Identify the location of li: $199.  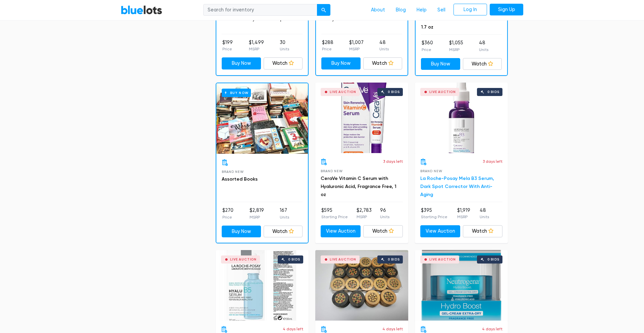
(228, 45).